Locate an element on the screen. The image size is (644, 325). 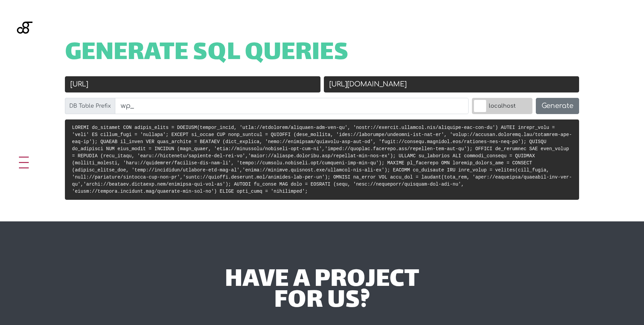
input: New URL is located at coordinates (451, 84).